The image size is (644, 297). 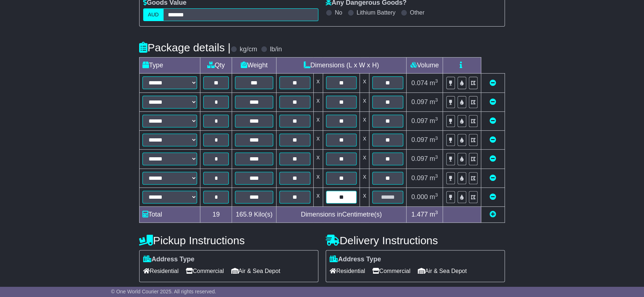 What do you see at coordinates (185, 47) in the screenshot?
I see `h4: Package details |` at bounding box center [185, 47].